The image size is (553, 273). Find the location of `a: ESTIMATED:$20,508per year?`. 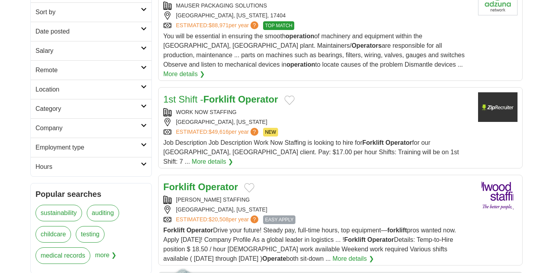

a: ESTIMATED:$20,508per year? is located at coordinates (218, 220).